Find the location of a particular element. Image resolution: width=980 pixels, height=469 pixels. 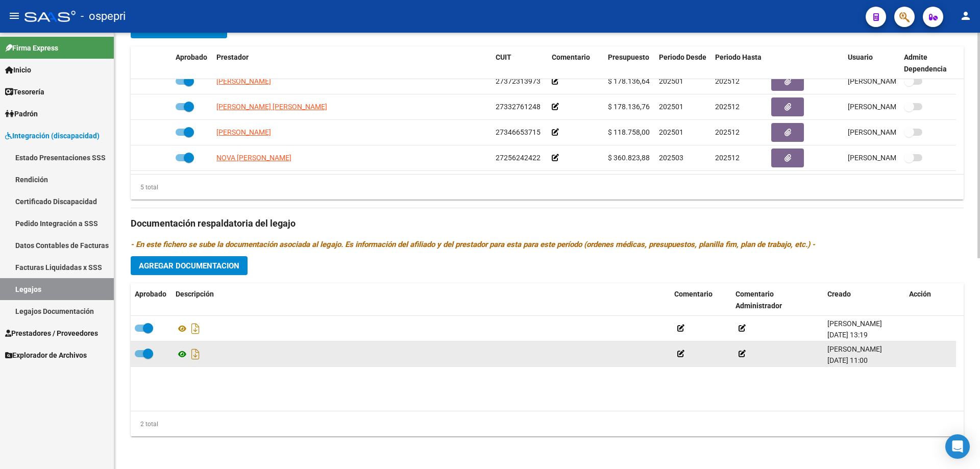

span: Integración (discapacidad) is located at coordinates (52, 136).